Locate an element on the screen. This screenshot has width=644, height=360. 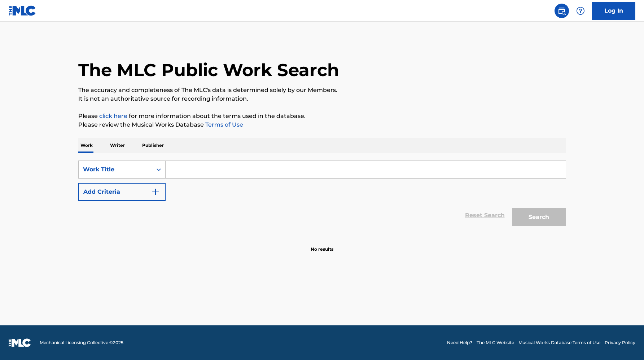
a: Privacy Policy is located at coordinates (620, 343).